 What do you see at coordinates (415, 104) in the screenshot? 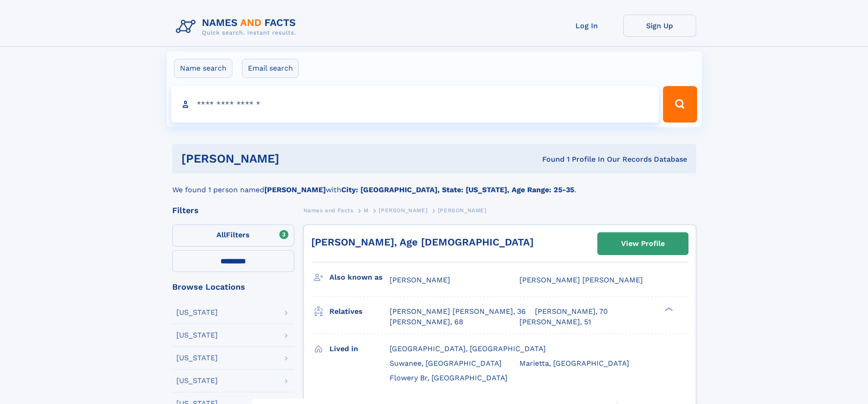
I see `input: search input` at bounding box center [415, 104].